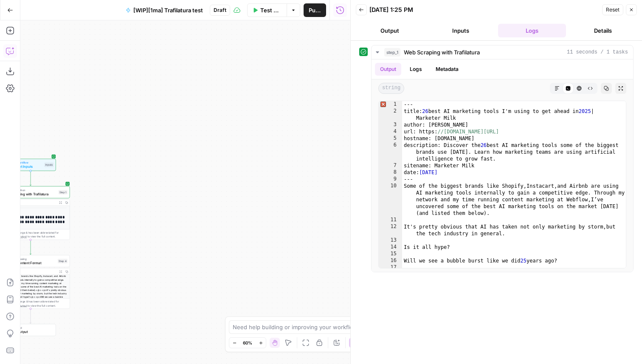 Image resolution: width=642 pixels, height=364 pixels. Describe the element at coordinates (30, 162) in the screenshot. I see `span: Workflow` at that location.